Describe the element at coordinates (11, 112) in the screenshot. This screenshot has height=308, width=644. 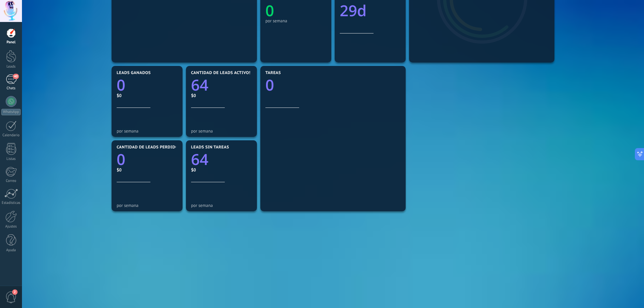
I see `div: WhatsApp` at that location.